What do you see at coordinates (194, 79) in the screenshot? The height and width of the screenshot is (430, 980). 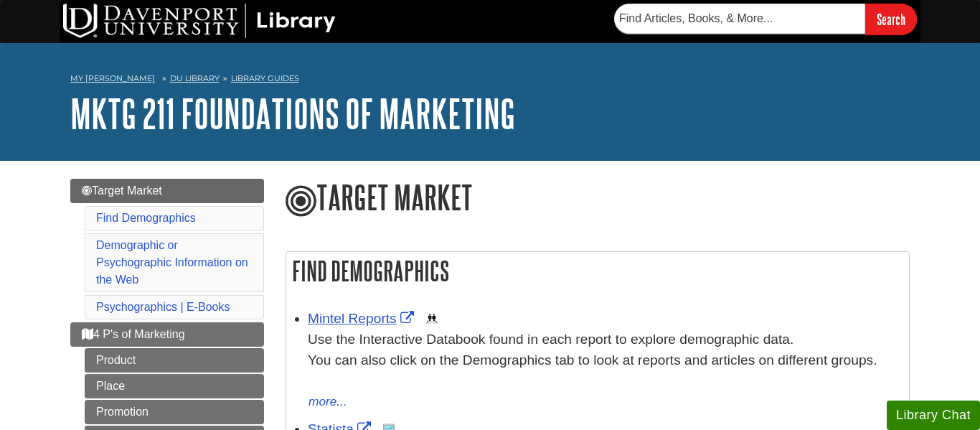 I see `a: DU Library` at bounding box center [194, 79].